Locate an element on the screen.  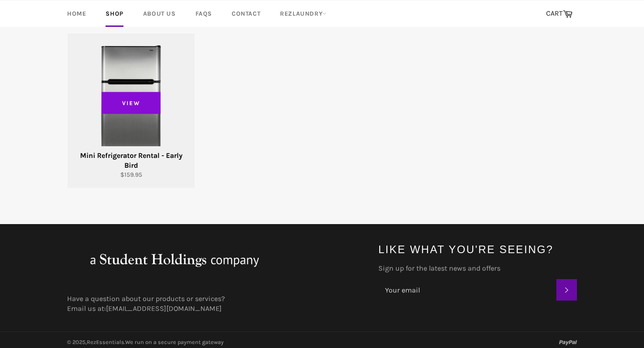
a: Home is located at coordinates (76, 13).